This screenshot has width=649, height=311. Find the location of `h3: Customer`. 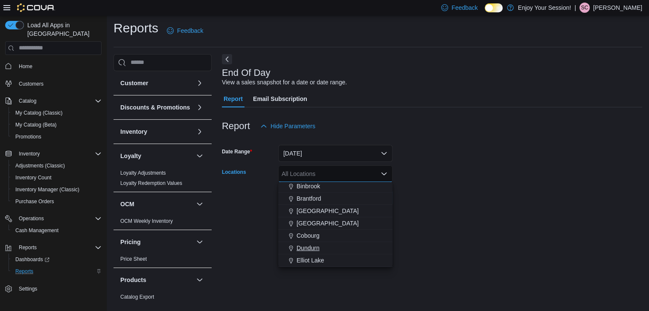

h3: Customer is located at coordinates (134, 83).